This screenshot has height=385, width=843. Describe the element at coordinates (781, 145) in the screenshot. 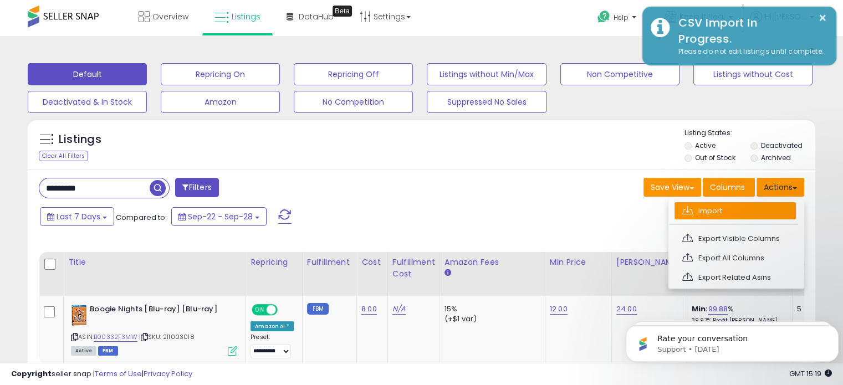

I see `label: Deactivated` at that location.